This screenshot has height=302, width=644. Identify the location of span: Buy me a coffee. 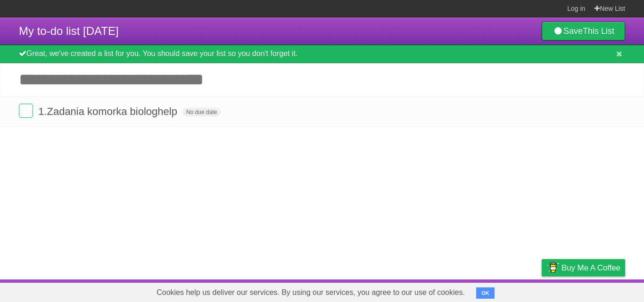
(591, 268).